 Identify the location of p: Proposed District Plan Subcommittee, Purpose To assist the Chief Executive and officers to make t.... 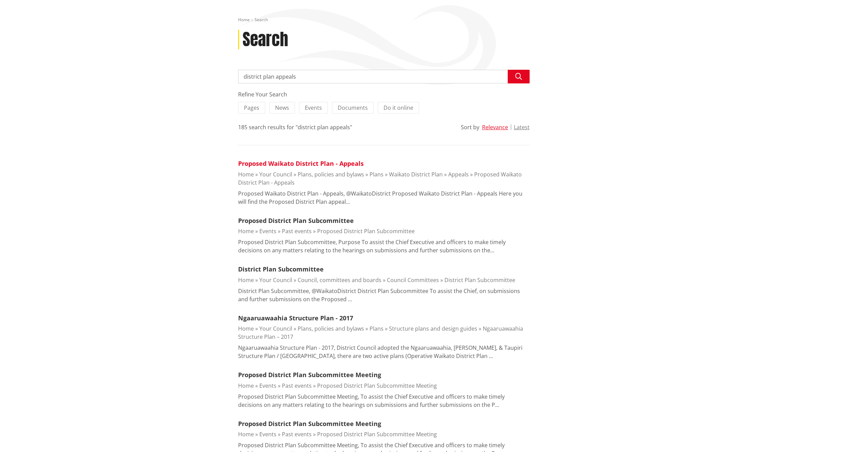
(384, 246).